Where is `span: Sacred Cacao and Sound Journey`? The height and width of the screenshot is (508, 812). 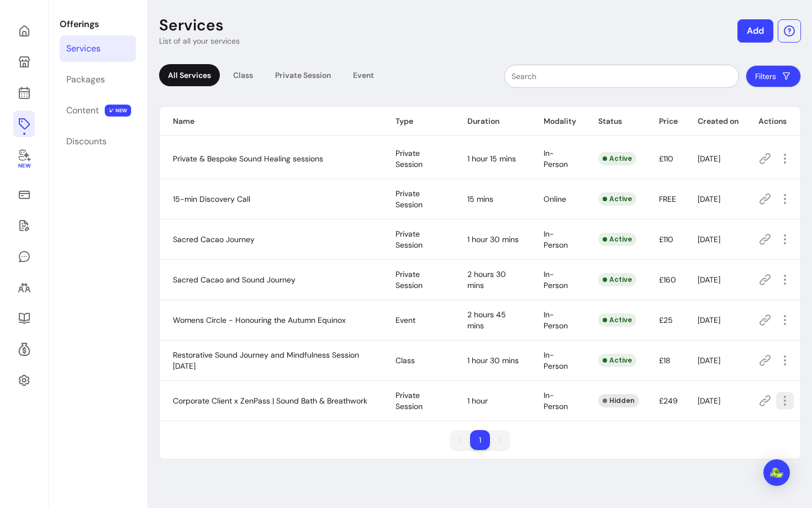
span: Sacred Cacao and Sound Journey is located at coordinates (234, 280).